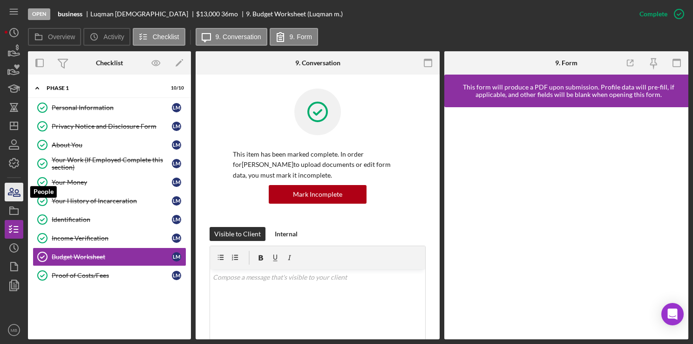  I want to click on a: Budget WorksheetLm, so click(109, 257).